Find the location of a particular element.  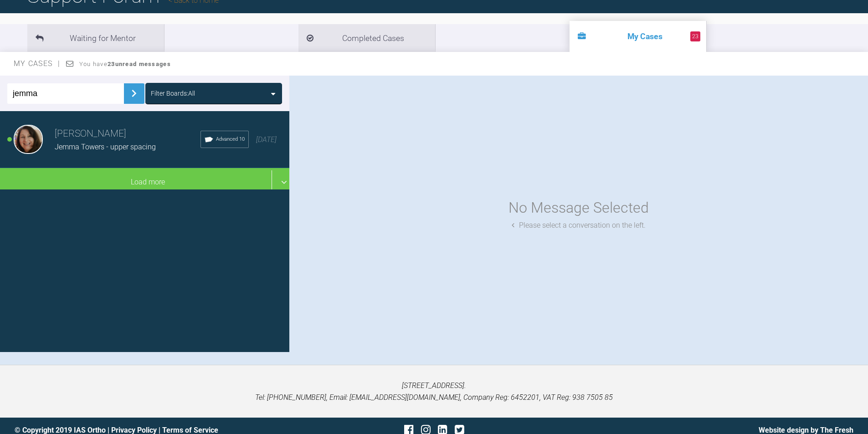

div: Filter Boards: All is located at coordinates (173, 93).